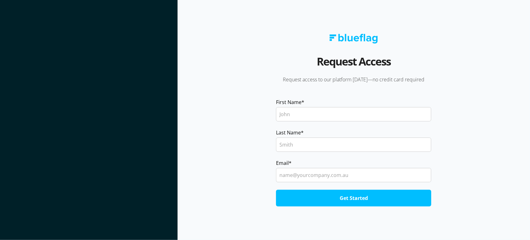 The height and width of the screenshot is (240, 530). Describe the element at coordinates (353, 64) in the screenshot. I see `h2: Request Access` at that location.